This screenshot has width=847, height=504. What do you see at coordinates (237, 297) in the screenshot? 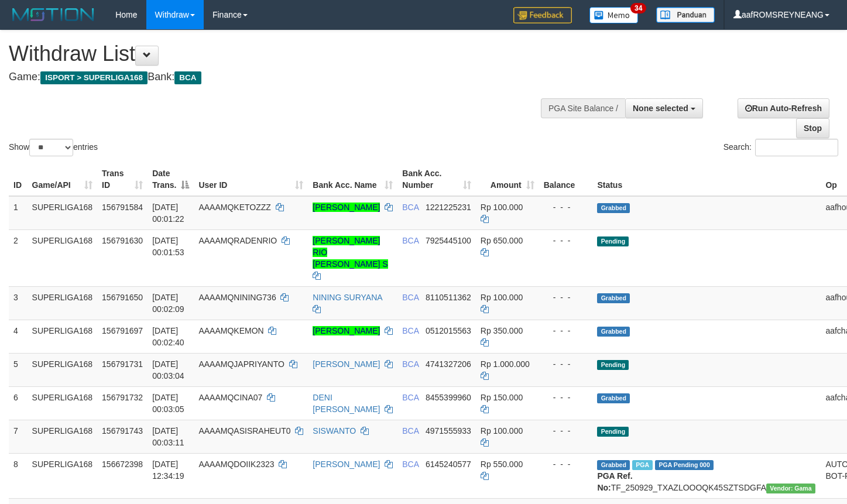
I see `span: AAAAMQNINING736` at bounding box center [237, 297].